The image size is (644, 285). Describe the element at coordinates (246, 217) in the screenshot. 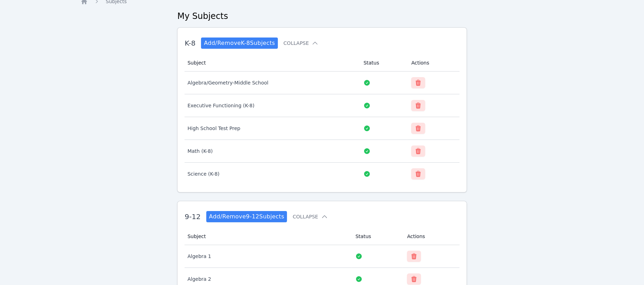

I see `a: Add/Remove9-12Subjects` at that location.